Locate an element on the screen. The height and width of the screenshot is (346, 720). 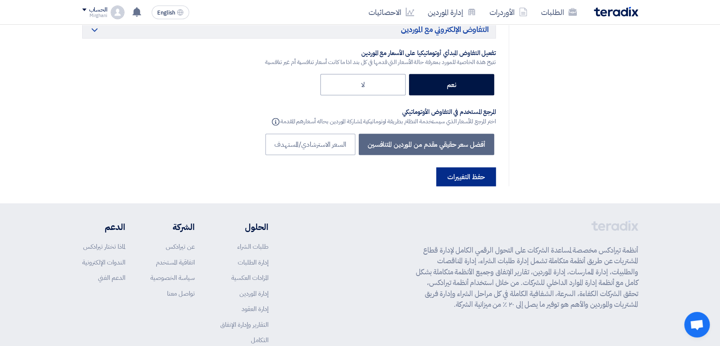
a: التقارير وإدارة الإنفاق is located at coordinates (244, 324).